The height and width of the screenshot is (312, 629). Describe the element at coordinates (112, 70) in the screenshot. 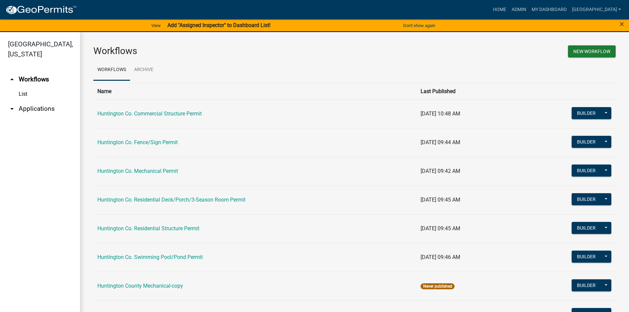

I see `a: Workflows` at that location.